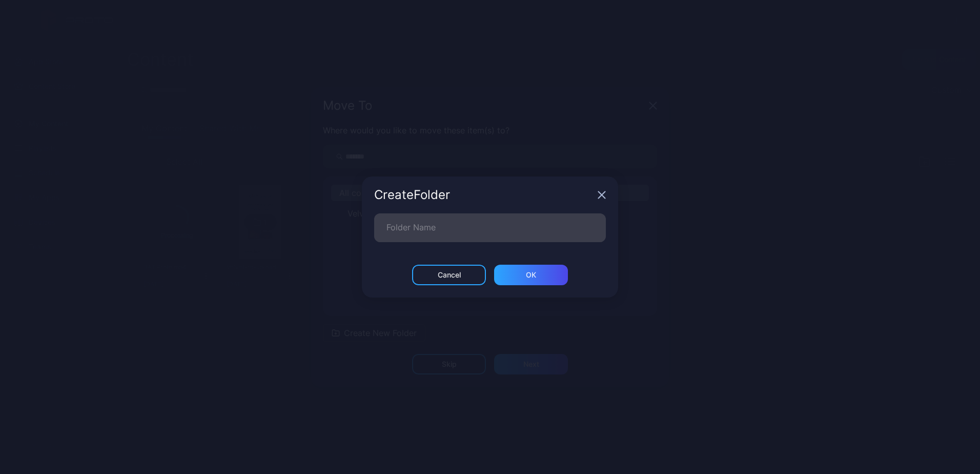 The height and width of the screenshot is (474, 980). I want to click on div: ОК, so click(531, 275).